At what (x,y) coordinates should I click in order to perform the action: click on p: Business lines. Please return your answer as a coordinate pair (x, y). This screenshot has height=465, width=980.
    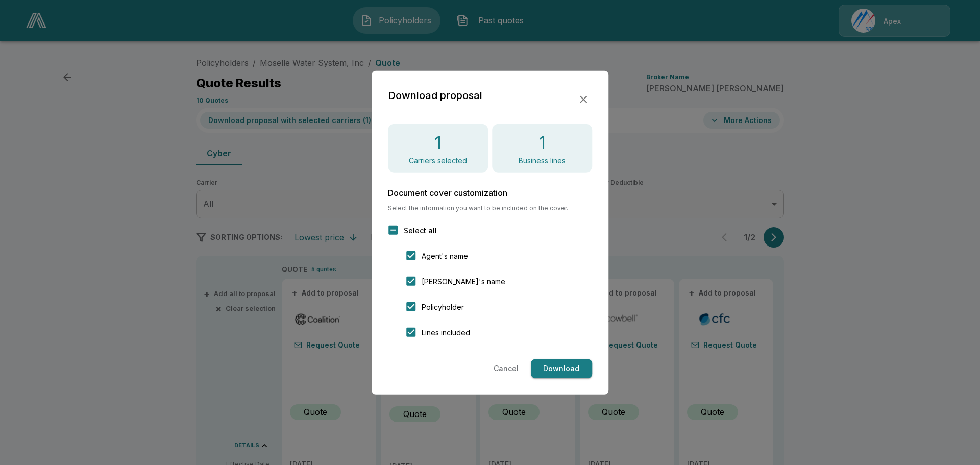
    Looking at the image, I should click on (542, 161).